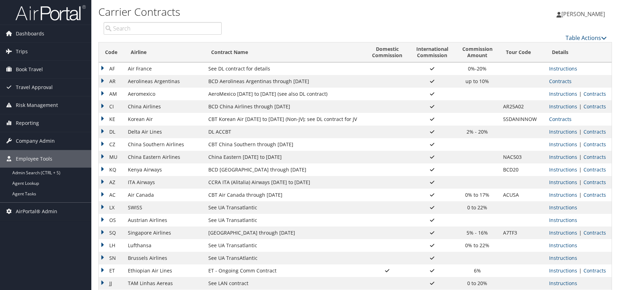 This screenshot has height=290, width=619. Describe the element at coordinates (586, 38) in the screenshot. I see `a: Table Actions` at that location.